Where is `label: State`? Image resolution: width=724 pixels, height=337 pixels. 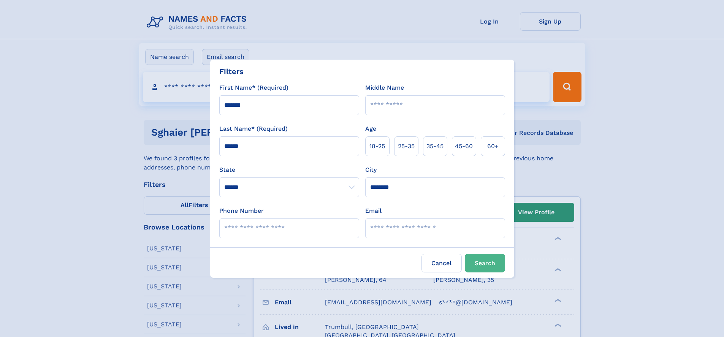 label: State is located at coordinates (289, 170).